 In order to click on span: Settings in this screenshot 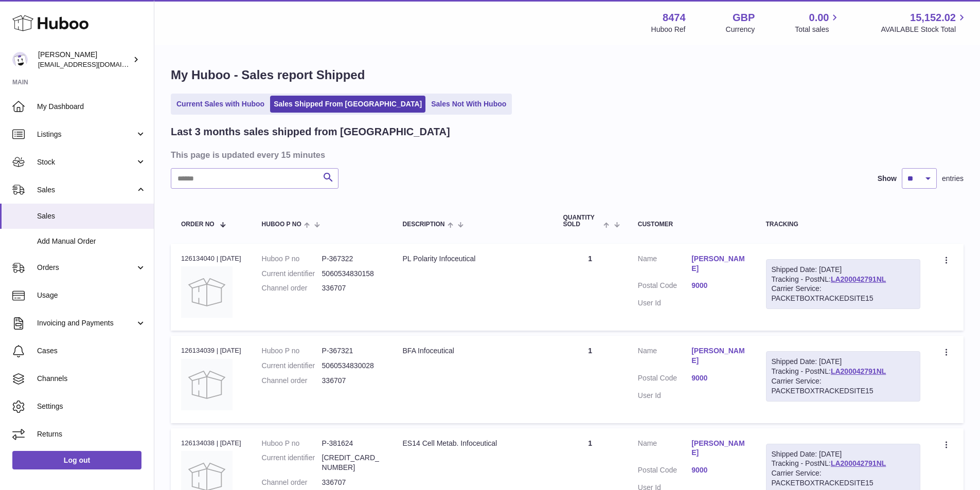, I will do `click(91, 406)`.